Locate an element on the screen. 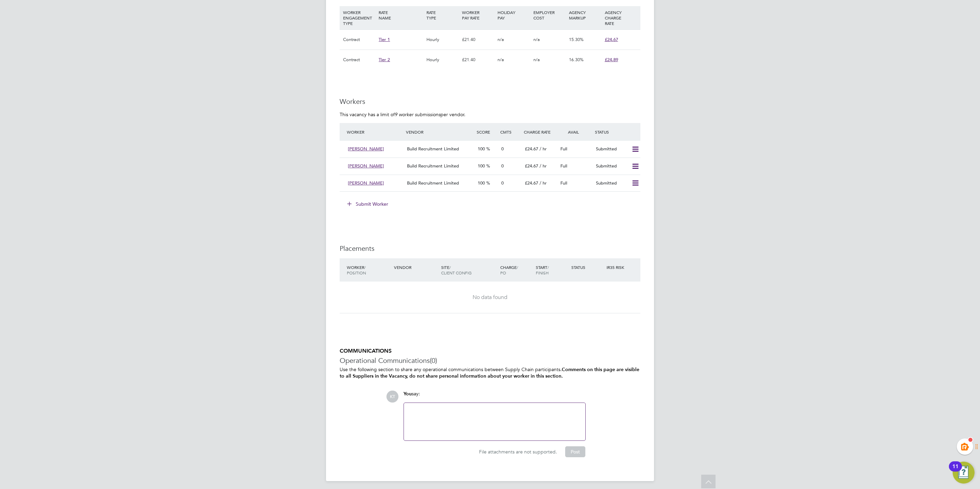 The height and width of the screenshot is (489, 980). button: Open Resource Center, 11 new notifications is located at coordinates (963, 472).